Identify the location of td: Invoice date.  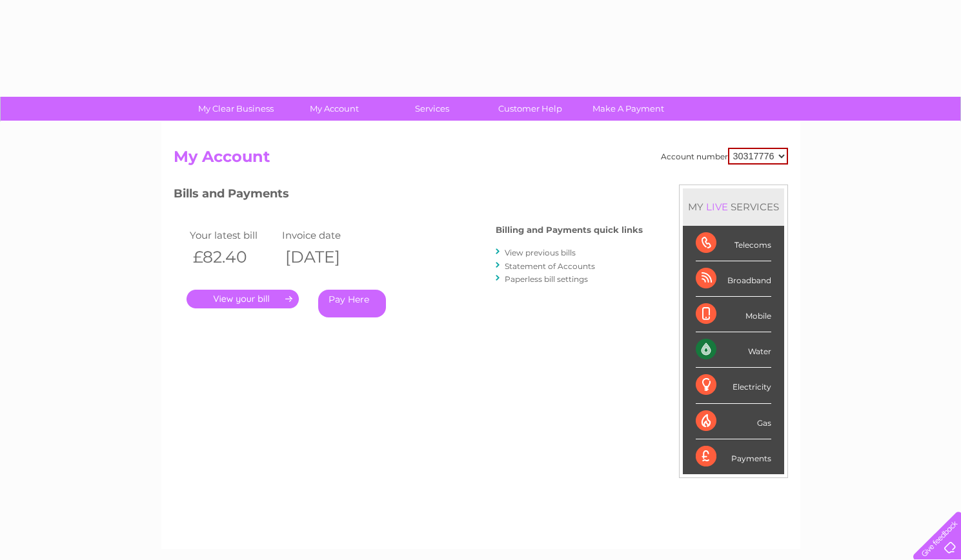
(326, 235).